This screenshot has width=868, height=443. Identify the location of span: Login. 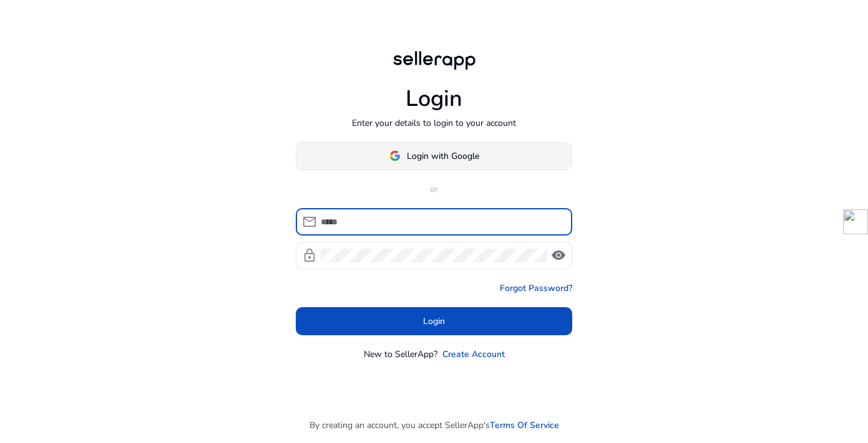
(434, 322).